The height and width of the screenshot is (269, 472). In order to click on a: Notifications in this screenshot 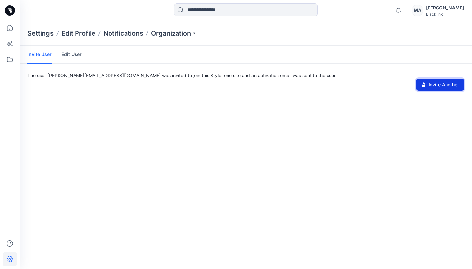, I will do `click(123, 33)`.